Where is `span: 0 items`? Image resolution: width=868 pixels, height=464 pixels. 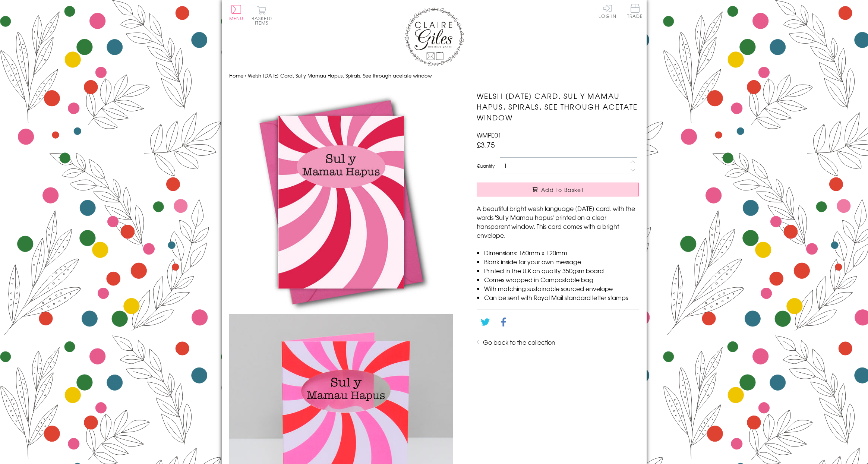 span: 0 items is located at coordinates (264, 21).